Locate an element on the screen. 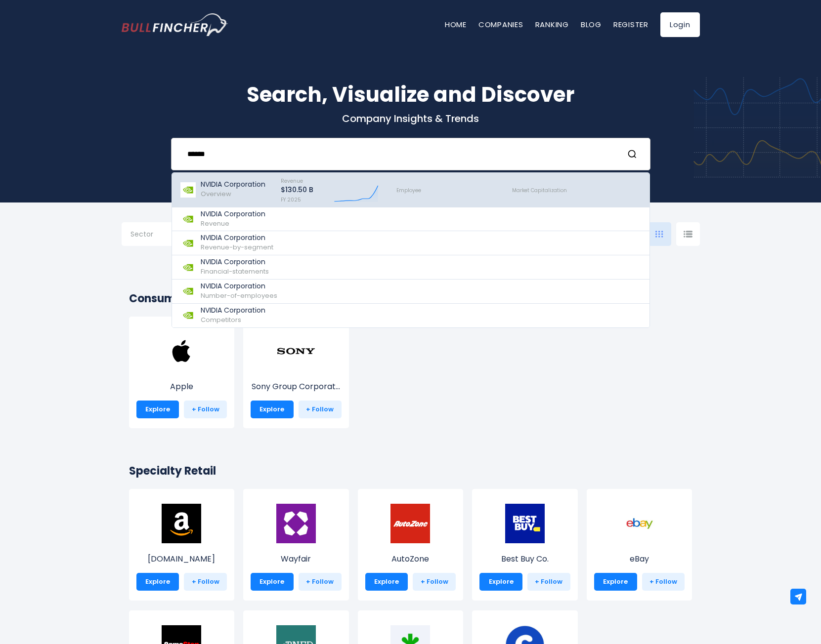 This screenshot has width=821, height=644. img: Bullfincher logo is located at coordinates (175, 25).